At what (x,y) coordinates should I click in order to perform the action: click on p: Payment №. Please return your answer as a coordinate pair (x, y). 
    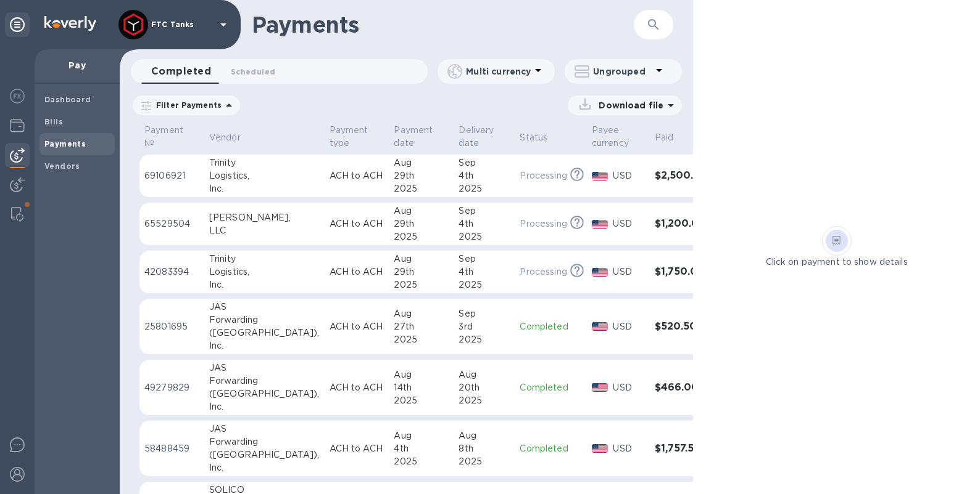
    Looking at the image, I should click on (163, 137).